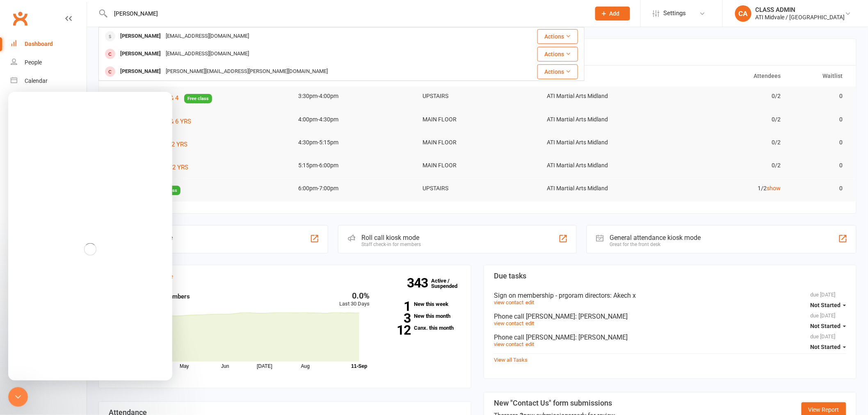 The height and width of the screenshot is (415, 868). What do you see at coordinates (800, 10) in the screenshot?
I see `div: CLASS ADMIN` at bounding box center [800, 10].